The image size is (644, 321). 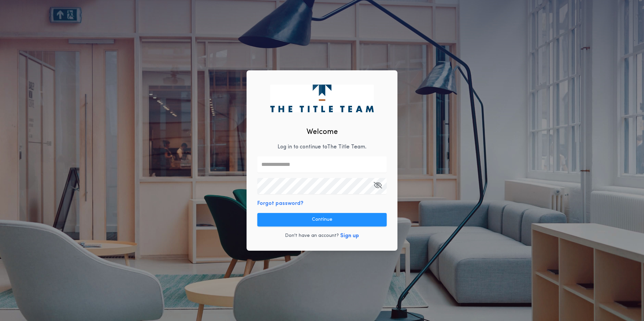 I want to click on button: Continue, so click(x=322, y=220).